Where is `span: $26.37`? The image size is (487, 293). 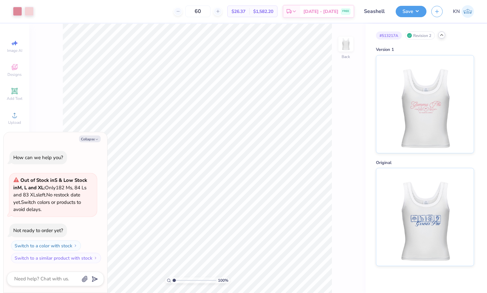 span: $26.37 is located at coordinates (238, 11).